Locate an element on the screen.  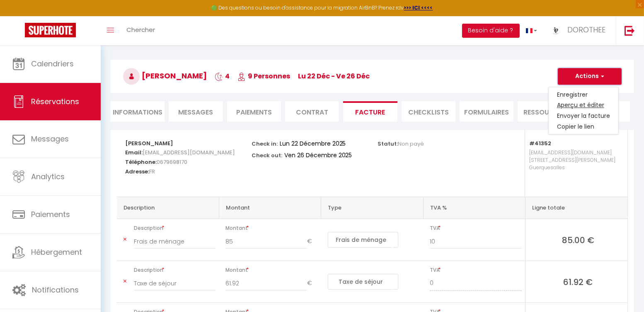
a: Enregistrer is located at coordinates (584, 95).